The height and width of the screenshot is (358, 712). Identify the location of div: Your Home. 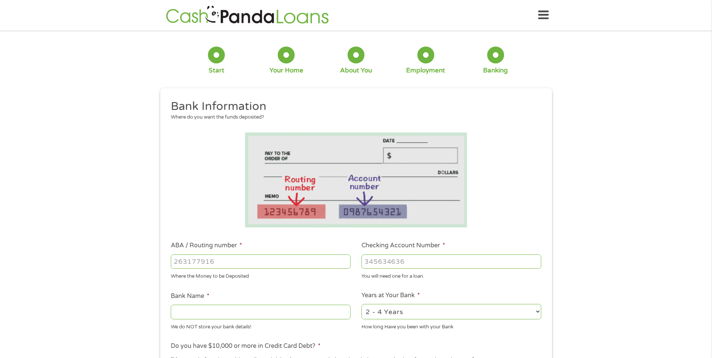
(286, 71).